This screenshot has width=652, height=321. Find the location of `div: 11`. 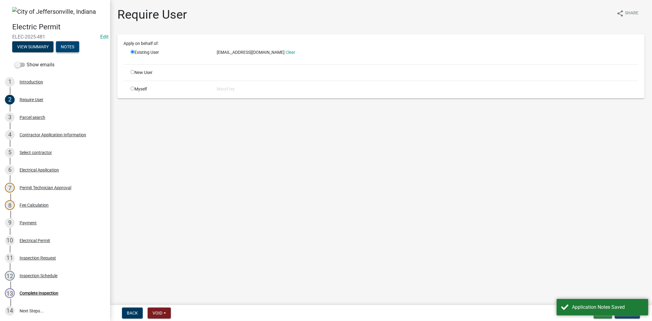

div: 11 is located at coordinates (10, 258).